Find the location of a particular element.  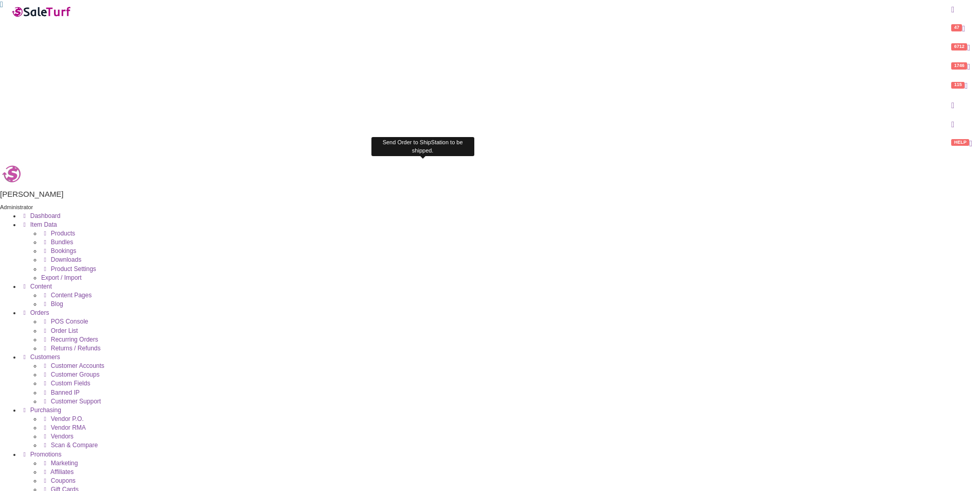

a: Export / Import is located at coordinates (61, 278).